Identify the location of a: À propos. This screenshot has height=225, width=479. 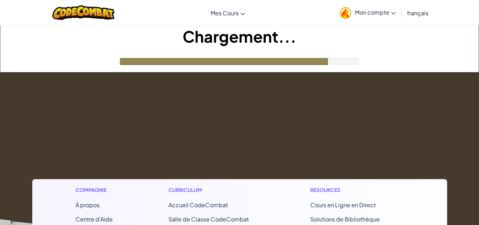
(88, 204).